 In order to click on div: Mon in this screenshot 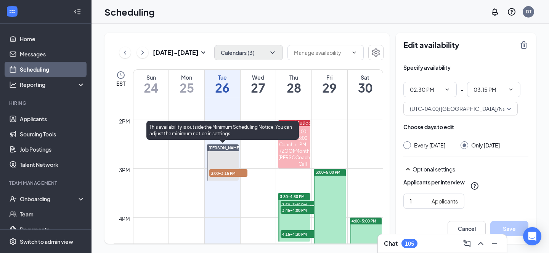, I will do `click(187, 77)`.